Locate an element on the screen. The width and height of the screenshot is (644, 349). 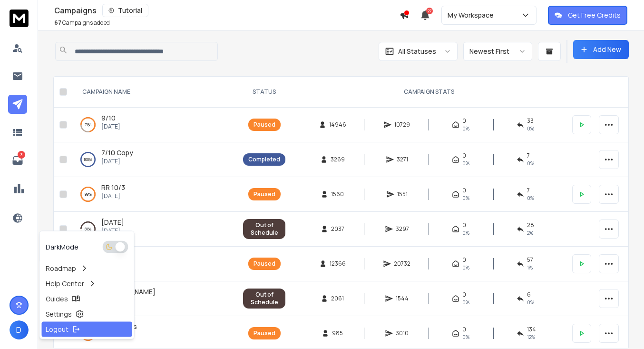
p: Dark Mode is located at coordinates (62, 247).